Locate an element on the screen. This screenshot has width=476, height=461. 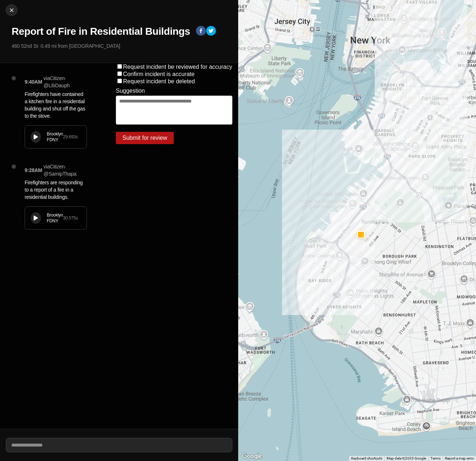
img: cancel is located at coordinates (11, 10).